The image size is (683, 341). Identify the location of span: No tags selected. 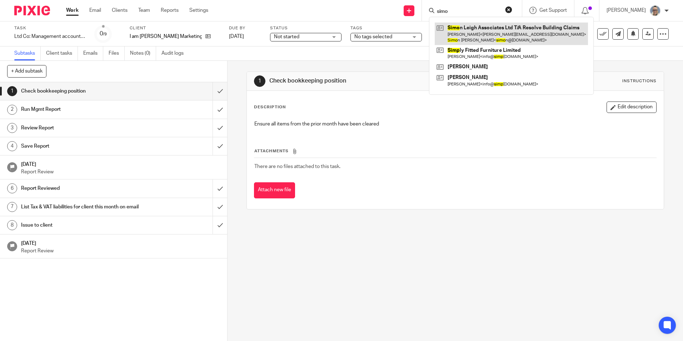
(373, 37).